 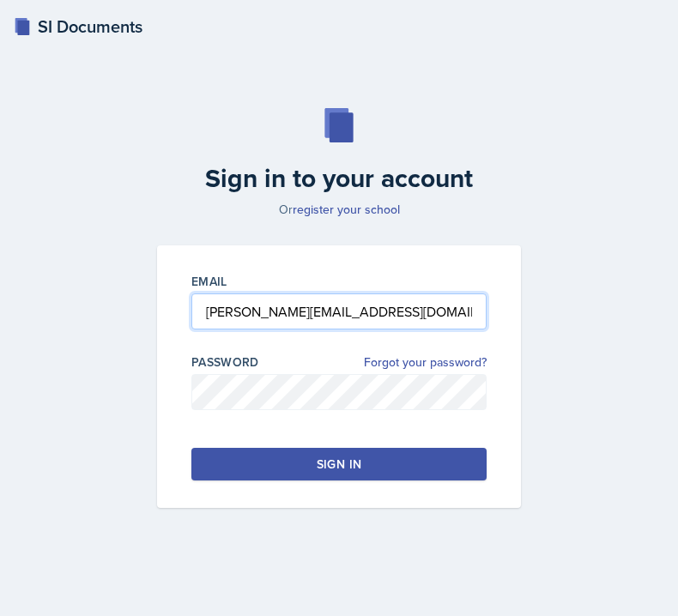 What do you see at coordinates (346, 209) in the screenshot?
I see `a: register your school` at bounding box center [346, 209].